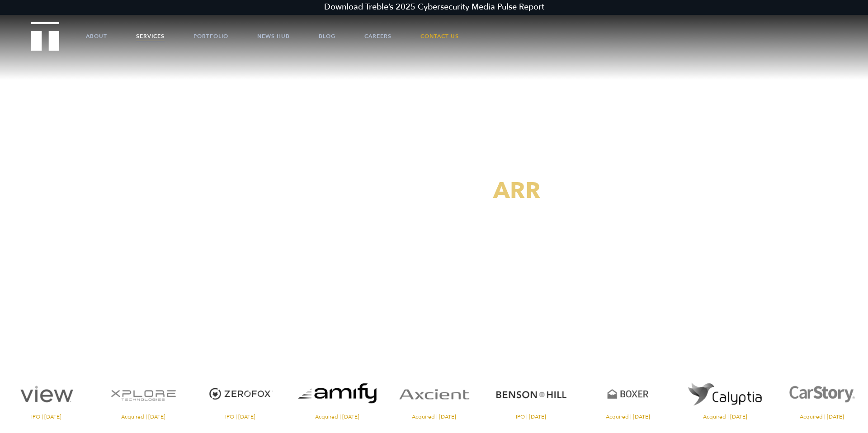 This screenshot has width=868, height=433. What do you see at coordinates (434, 397) in the screenshot?
I see `a: Visit the Axcient website` at bounding box center [434, 397].